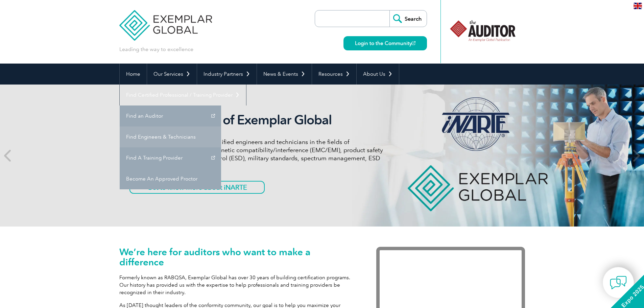  Describe the element at coordinates (170, 179) in the screenshot. I see `a: Become An Approved Proctor` at that location.